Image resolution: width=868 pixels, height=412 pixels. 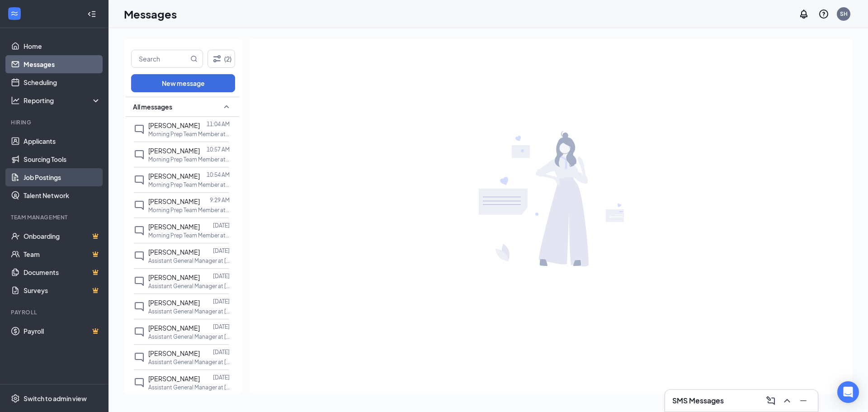 What do you see at coordinates (62, 159) in the screenshot?
I see `a: Sourcing Tools` at bounding box center [62, 159].